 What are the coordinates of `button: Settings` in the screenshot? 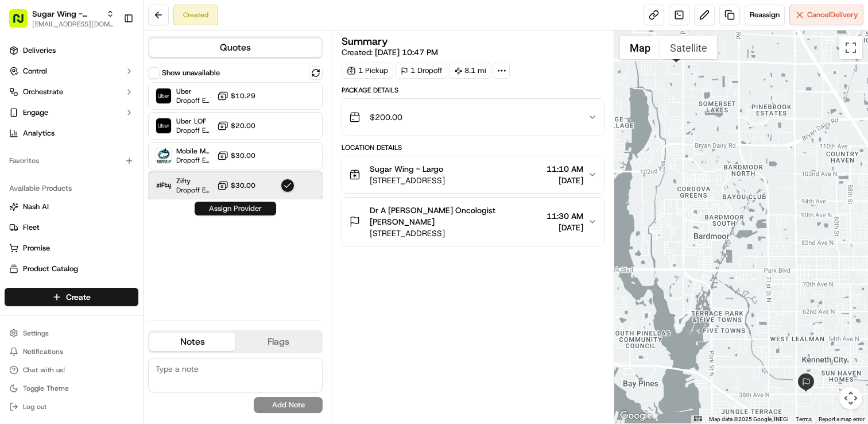 It's located at (71, 333).